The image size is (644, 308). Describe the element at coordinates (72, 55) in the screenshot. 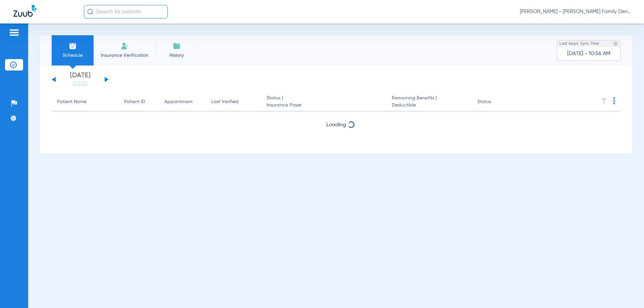

I see `span: Schedule` at that location.